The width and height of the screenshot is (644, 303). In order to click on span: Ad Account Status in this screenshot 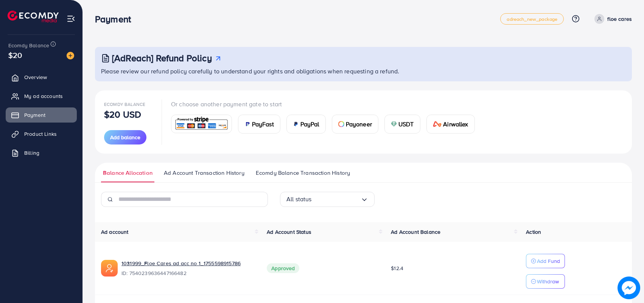, I will do `click(289, 232)`.